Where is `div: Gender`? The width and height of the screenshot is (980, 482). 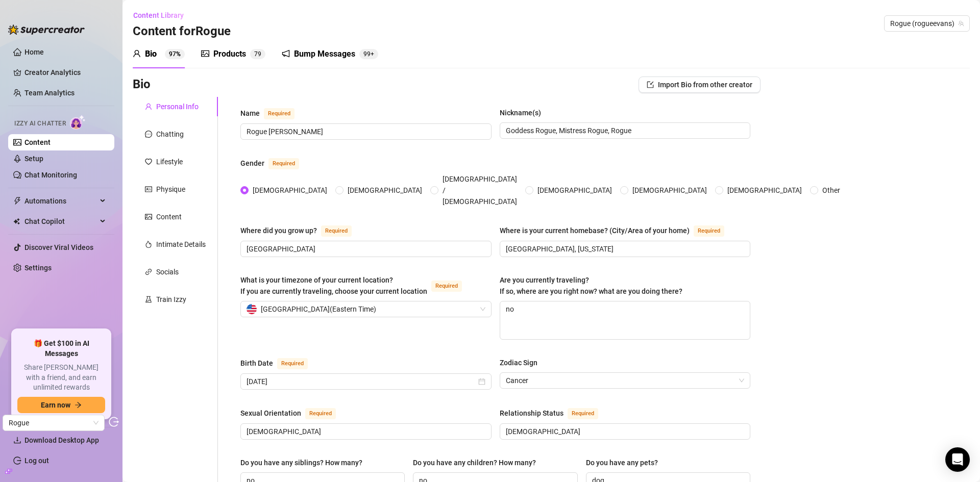 div: Gender is located at coordinates (252, 163).